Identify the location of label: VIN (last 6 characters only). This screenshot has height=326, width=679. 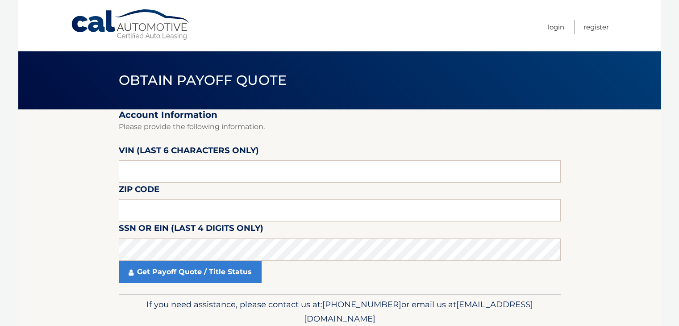
(189, 152).